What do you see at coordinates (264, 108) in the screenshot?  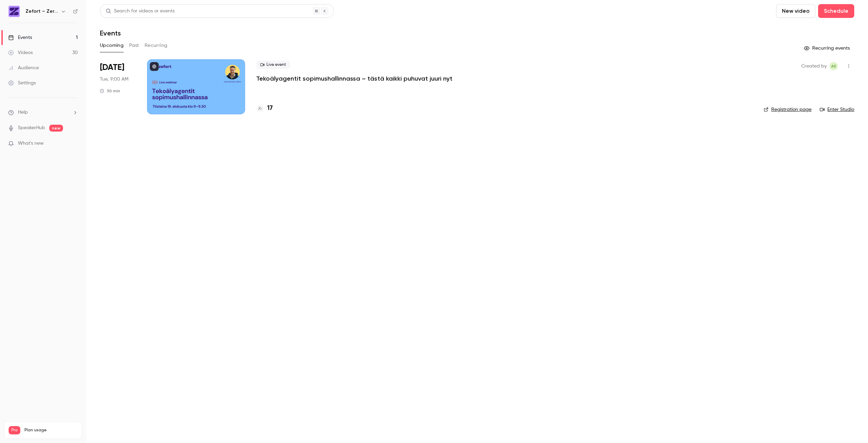 I see `a: 17` at bounding box center [264, 108].